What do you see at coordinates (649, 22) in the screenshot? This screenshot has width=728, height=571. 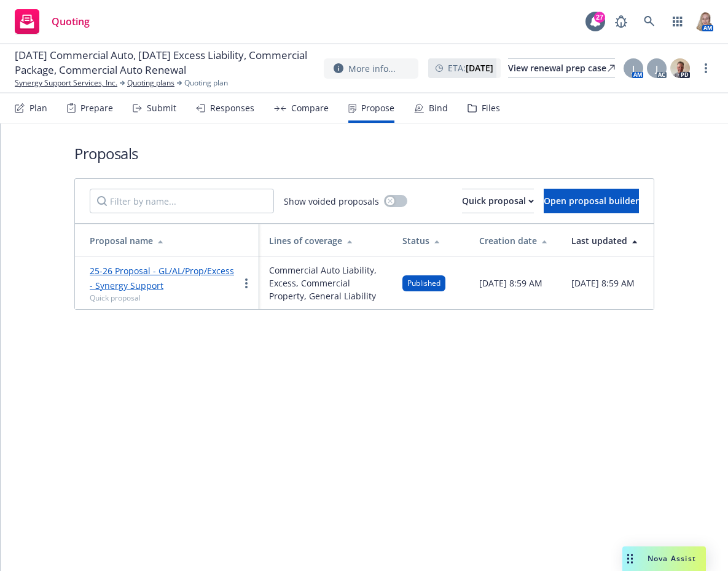 I see `a: Search` at bounding box center [649, 22].